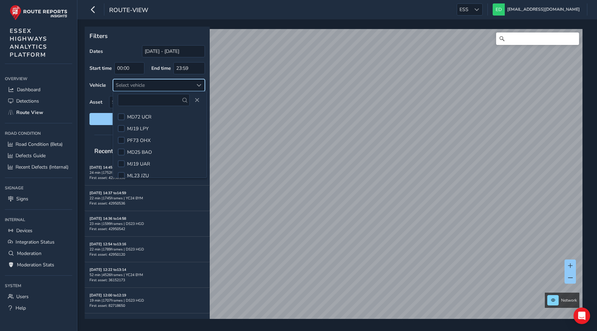 This screenshot has height=331, width=597. I want to click on span: ESSEX HIGHWAYS ANALYTICS PLATFORM, so click(28, 43).